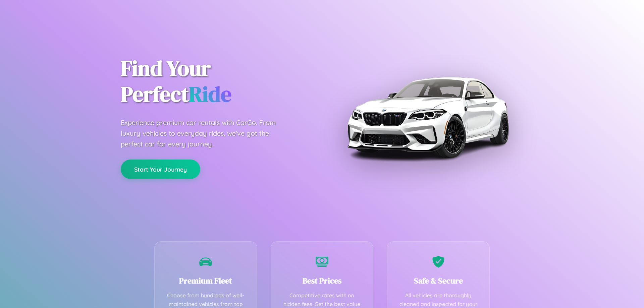 The width and height of the screenshot is (644, 308). I want to click on button: Start Your Journey, so click(160, 169).